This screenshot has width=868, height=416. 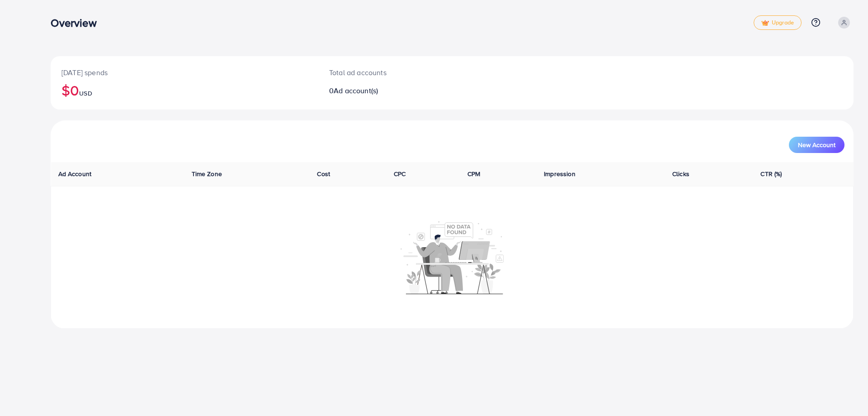 I want to click on span: Upgrade, so click(x=778, y=22).